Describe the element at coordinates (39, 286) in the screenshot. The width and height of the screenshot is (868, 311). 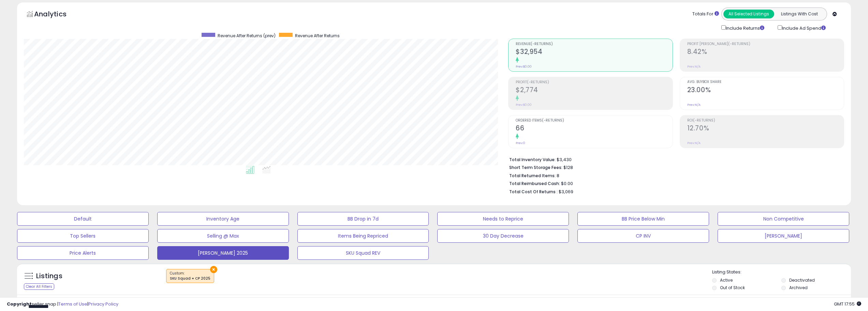
I see `div: Clear All Filters` at that location.